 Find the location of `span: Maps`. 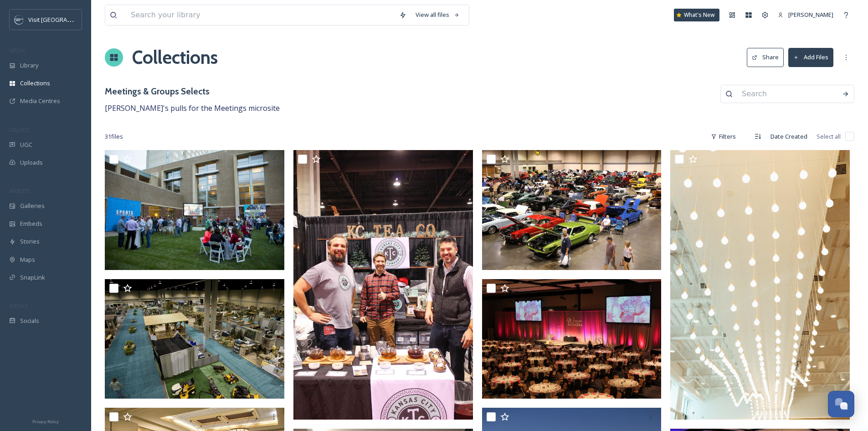

span: Maps is located at coordinates (27, 259).